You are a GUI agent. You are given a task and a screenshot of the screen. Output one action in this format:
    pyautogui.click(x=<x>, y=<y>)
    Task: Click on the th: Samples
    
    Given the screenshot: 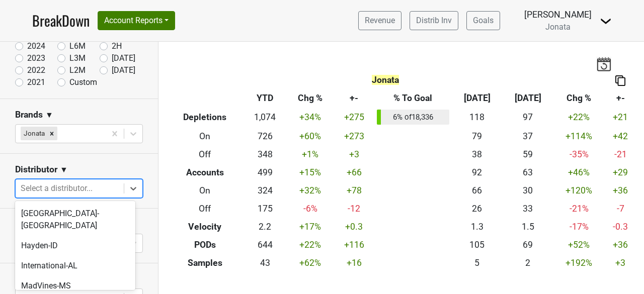 What is the action you would take?
    pyautogui.click(x=205, y=263)
    